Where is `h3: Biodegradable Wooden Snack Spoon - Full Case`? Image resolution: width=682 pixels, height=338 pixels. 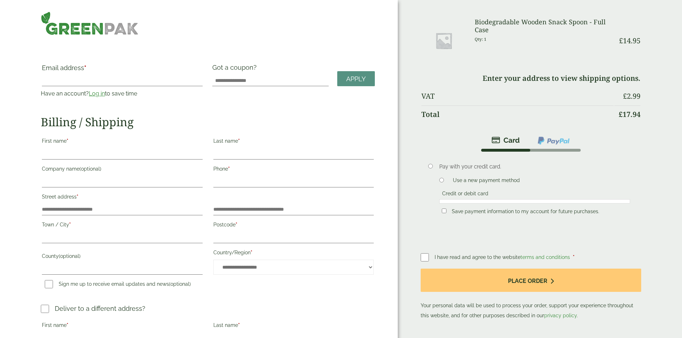
h3: Biodegradable Wooden Snack Spoon - Full Case is located at coordinates (544, 26).